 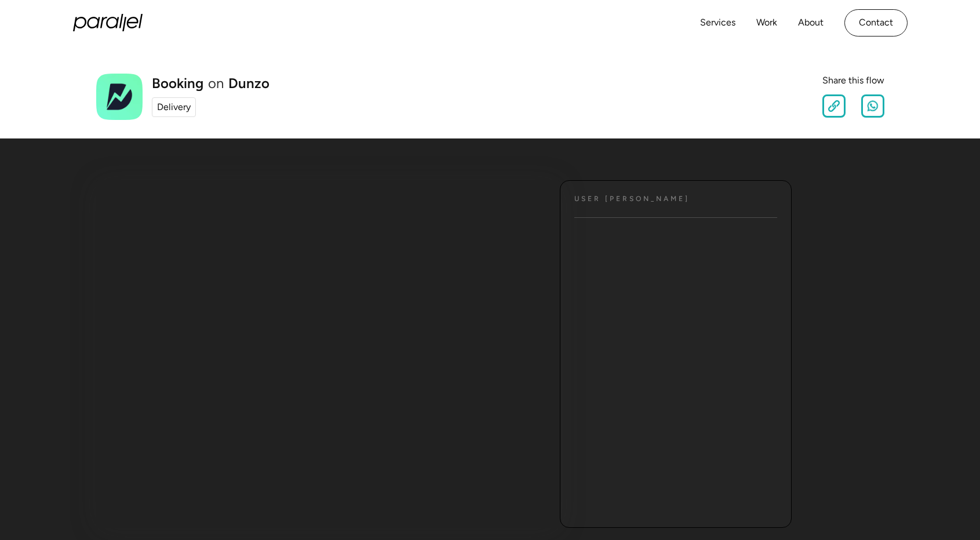 I want to click on div: on, so click(x=216, y=83).